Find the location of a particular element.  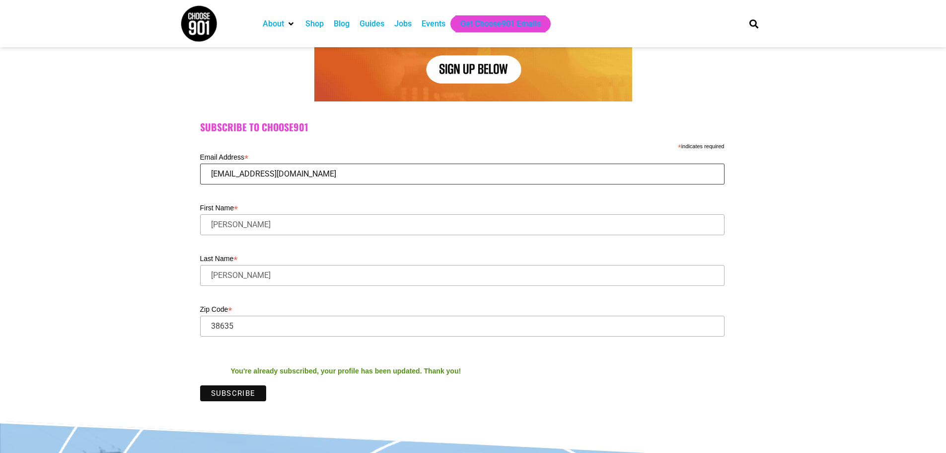

div: indicates required is located at coordinates (462, 145).